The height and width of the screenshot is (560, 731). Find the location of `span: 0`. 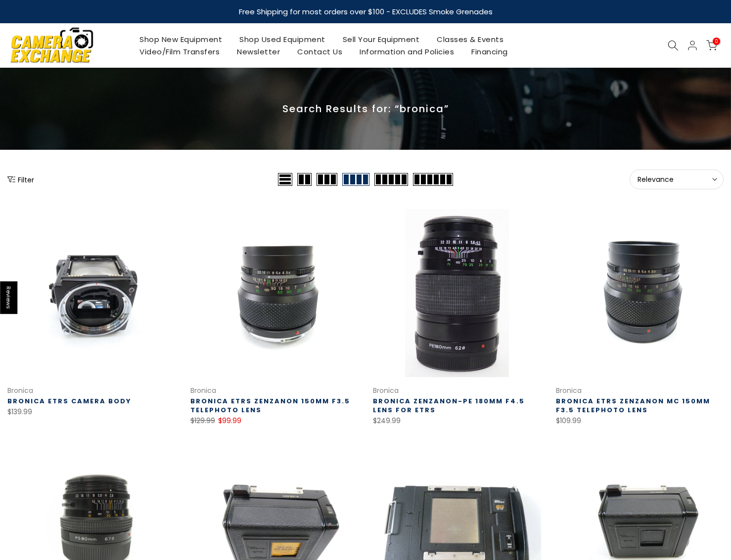

span: 0 is located at coordinates (716, 41).